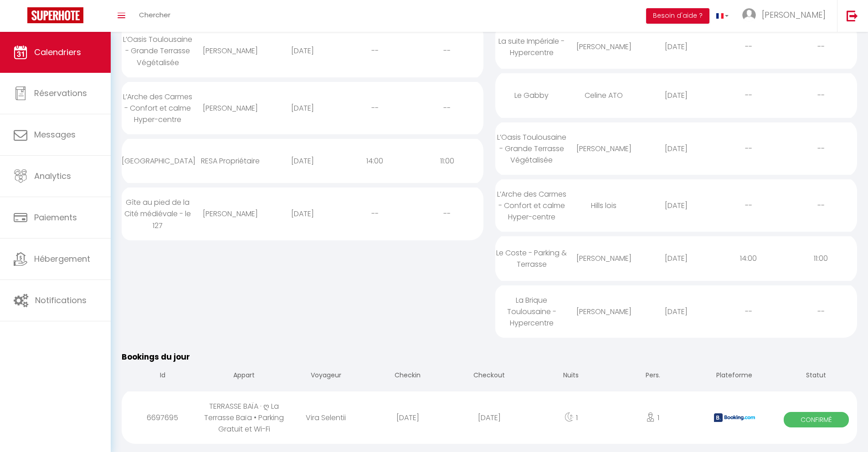 This screenshot has width=868, height=452. Describe the element at coordinates (244, 376) in the screenshot. I see `th: Appart` at that location.